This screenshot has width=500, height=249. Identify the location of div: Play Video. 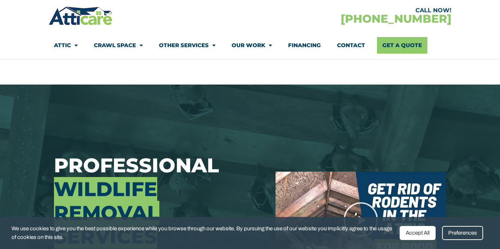
(361, 219).